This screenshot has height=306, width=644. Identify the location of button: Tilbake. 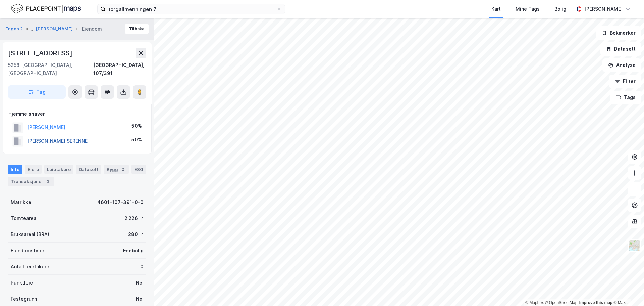
(137, 29).